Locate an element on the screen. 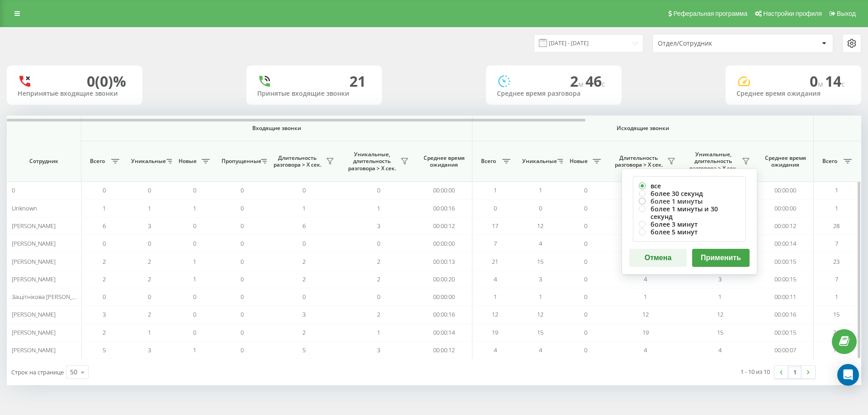  div: Среднее время разговора is located at coordinates (553, 93).